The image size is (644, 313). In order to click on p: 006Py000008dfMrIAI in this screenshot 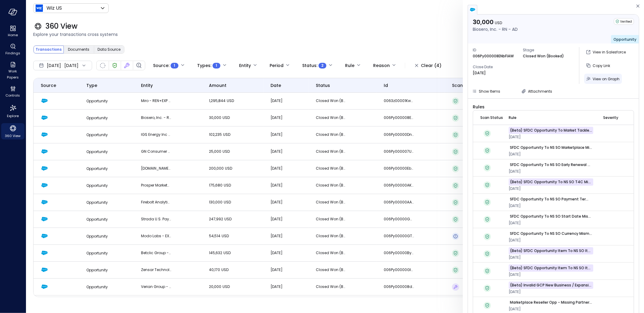, I will do `click(399, 286)`.